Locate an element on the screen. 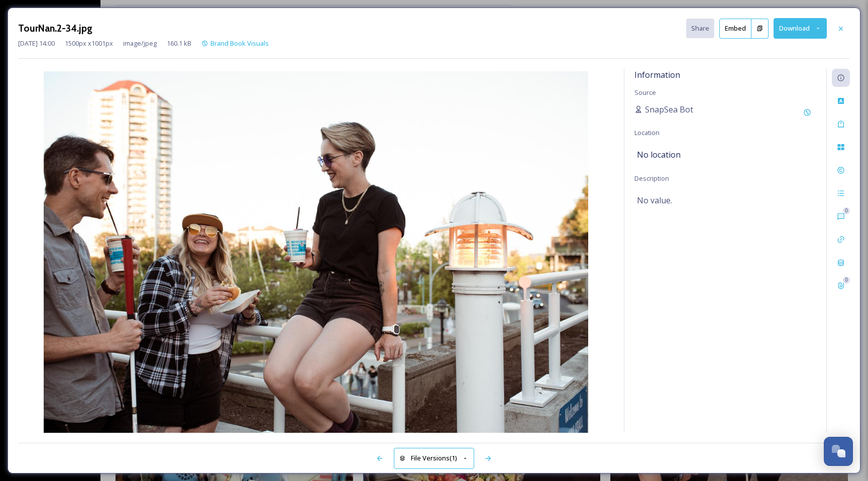 The image size is (868, 481). button: Share is located at coordinates (701, 28).